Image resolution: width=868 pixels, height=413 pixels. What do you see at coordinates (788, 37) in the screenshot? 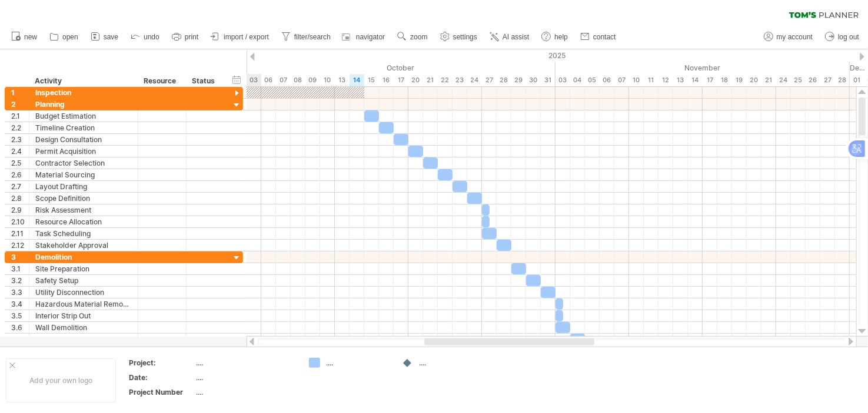
I see `a: my account` at bounding box center [788, 37].